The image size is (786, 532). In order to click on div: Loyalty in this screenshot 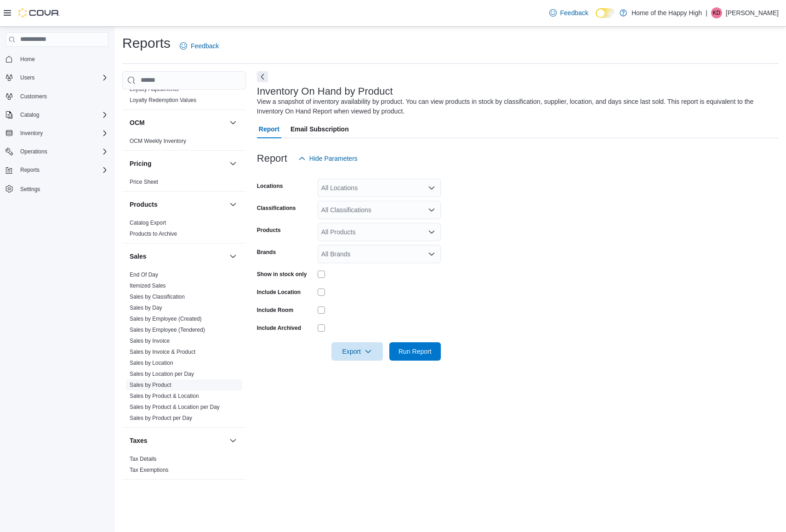, I will do `click(184, 96)`.